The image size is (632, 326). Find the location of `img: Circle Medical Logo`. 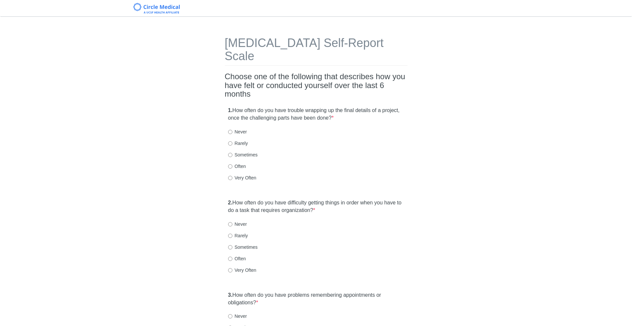

img: Circle Medical Logo is located at coordinates (156, 8).